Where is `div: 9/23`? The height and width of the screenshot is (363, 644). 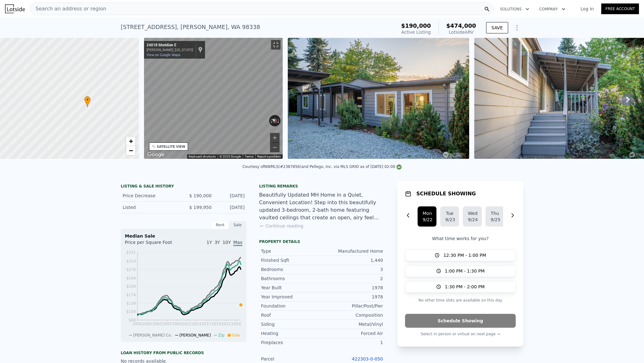 div: 9/23 is located at coordinates (450, 219).